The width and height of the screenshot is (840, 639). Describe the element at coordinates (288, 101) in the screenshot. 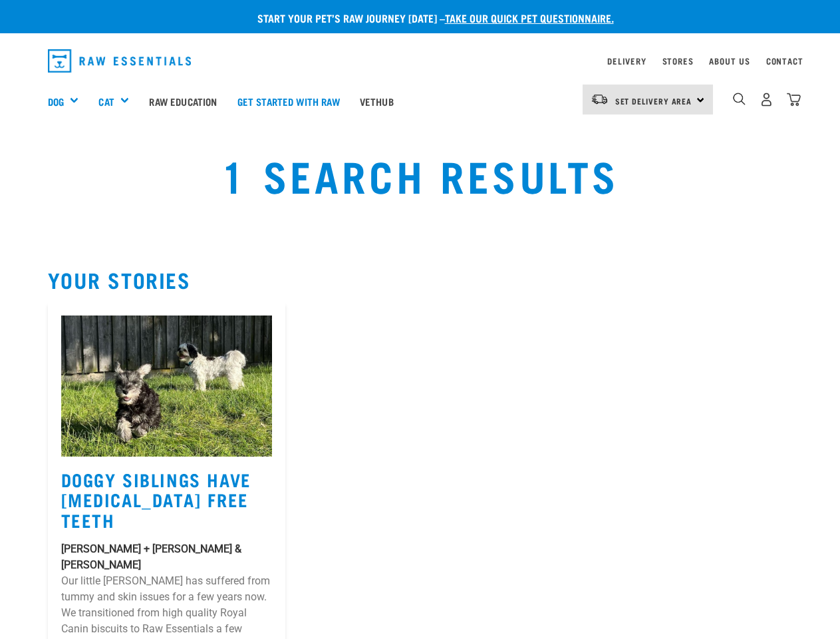

I see `a: Get started with Raw` at that location.